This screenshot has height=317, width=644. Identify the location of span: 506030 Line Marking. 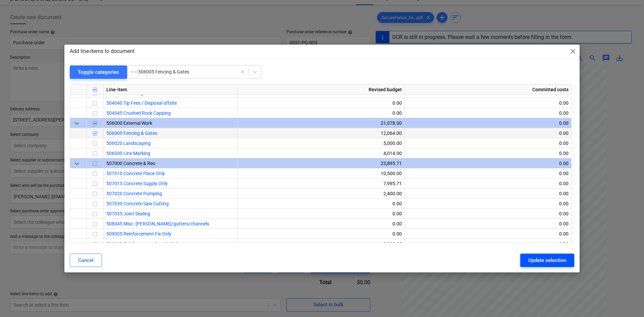
(128, 153).